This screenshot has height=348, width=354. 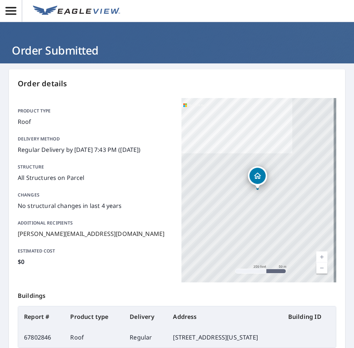 What do you see at coordinates (177, 50) in the screenshot?
I see `h1: Order Submitted` at bounding box center [177, 50].